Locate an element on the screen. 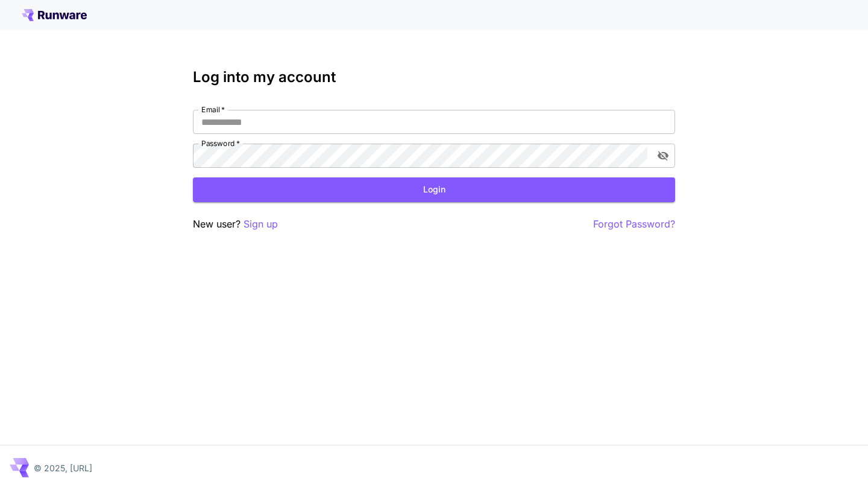 The height and width of the screenshot is (490, 868). p: New user? is located at coordinates (235, 224).